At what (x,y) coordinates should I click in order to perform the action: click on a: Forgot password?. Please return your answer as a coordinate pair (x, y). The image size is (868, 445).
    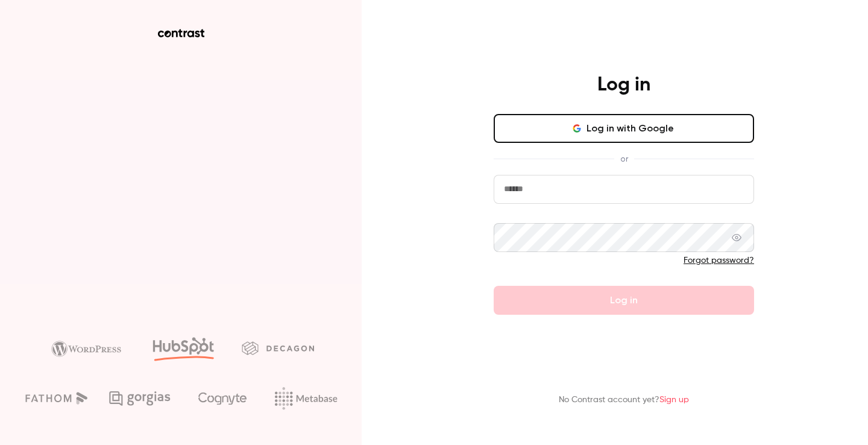
    Looking at the image, I should click on (719, 261).